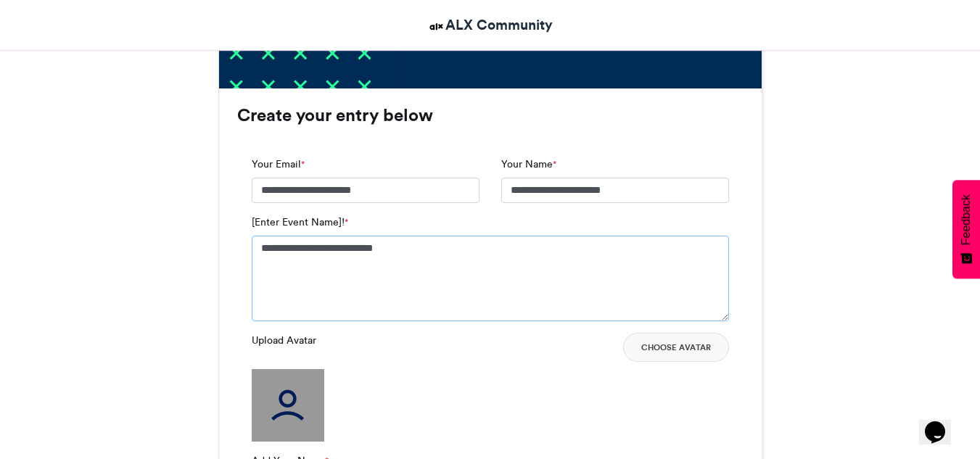 The height and width of the screenshot is (459, 980). What do you see at coordinates (284, 340) in the screenshot?
I see `label: Upload Avatar` at bounding box center [284, 340].